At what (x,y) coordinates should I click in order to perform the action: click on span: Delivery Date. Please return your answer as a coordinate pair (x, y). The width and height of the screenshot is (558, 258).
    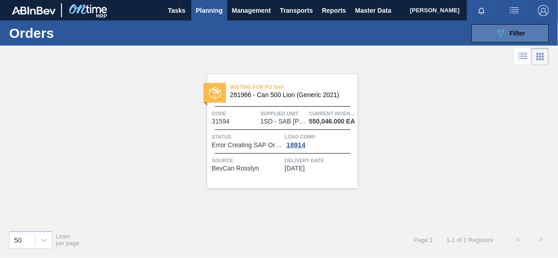
    Looking at the image, I should click on (320, 160).